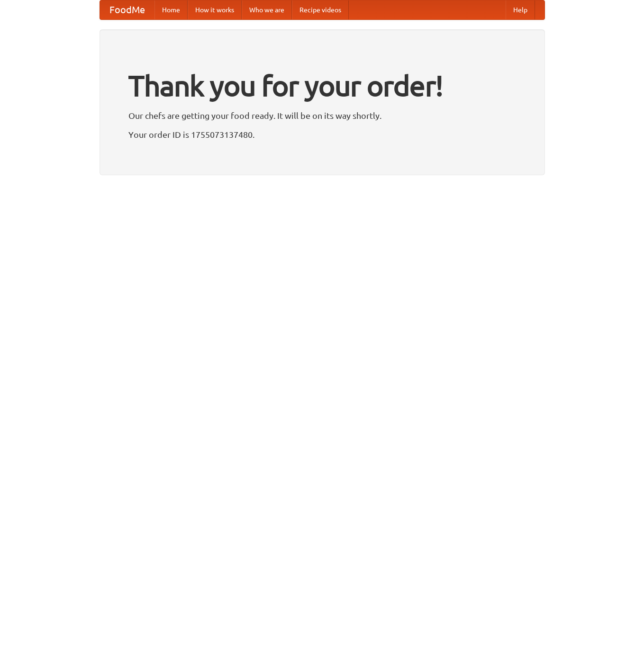 The height and width of the screenshot is (670, 644). What do you see at coordinates (171, 10) in the screenshot?
I see `a: Home` at bounding box center [171, 10].